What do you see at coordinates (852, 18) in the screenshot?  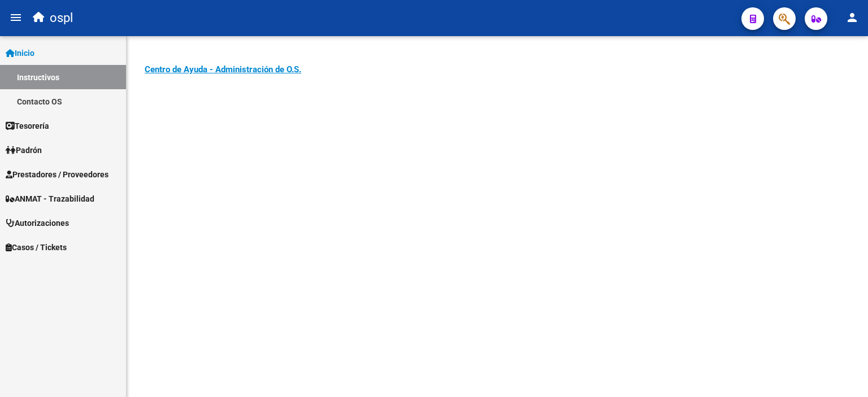 I see `mat-icon: person` at bounding box center [852, 18].